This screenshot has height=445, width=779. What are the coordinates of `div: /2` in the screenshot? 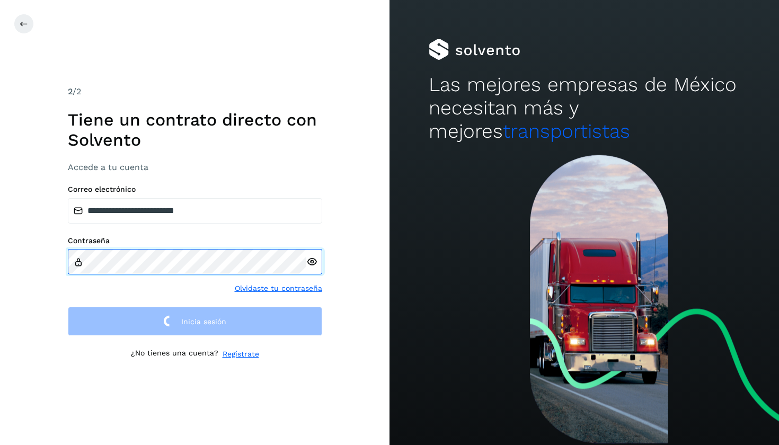 It's located at (195, 92).